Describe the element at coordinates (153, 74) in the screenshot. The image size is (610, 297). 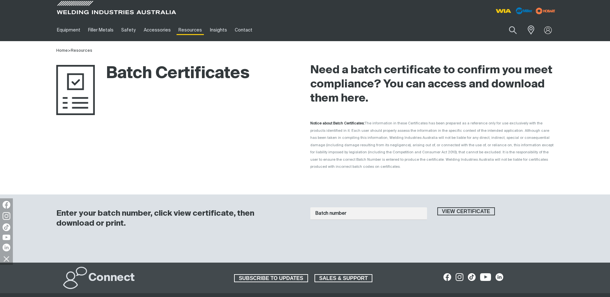
I see `h1: Batch Certificates` at that location.